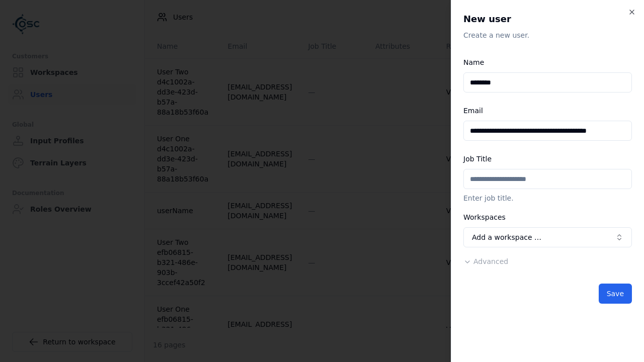 Image resolution: width=644 pixels, height=362 pixels. What do you see at coordinates (507, 238) in the screenshot?
I see `span: Add a workspace …` at bounding box center [507, 238].